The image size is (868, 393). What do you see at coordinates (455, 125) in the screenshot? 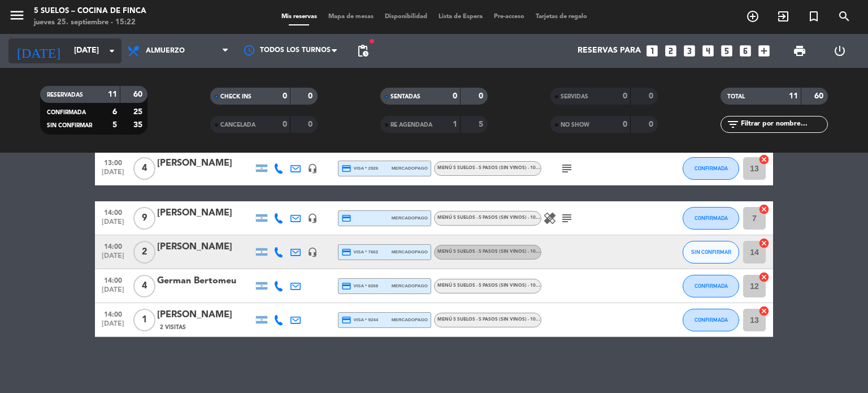
I see `strong: 1` at bounding box center [455, 125].